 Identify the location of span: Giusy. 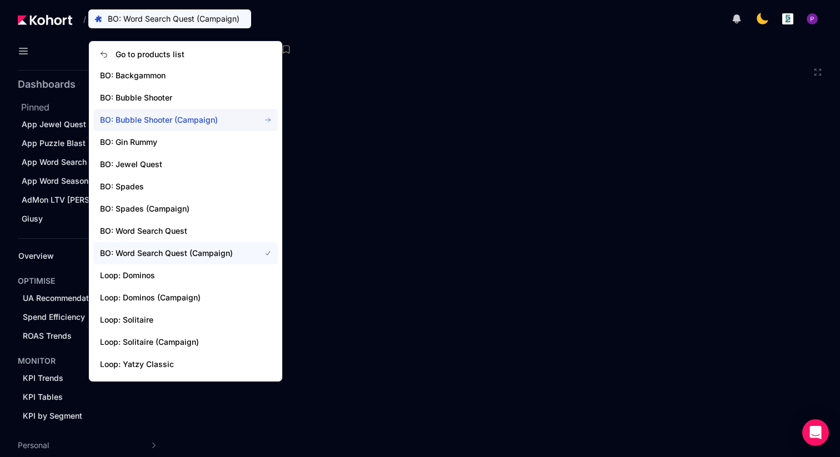
(32, 218).